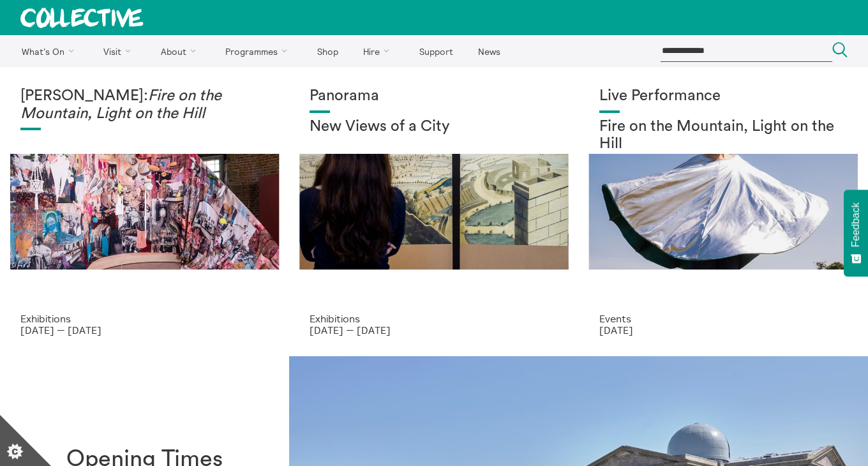  I want to click on h1: Panorama, so click(433, 96).